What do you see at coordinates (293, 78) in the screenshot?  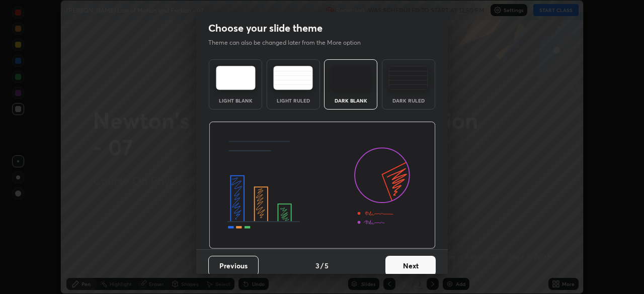 I see `img: lightRuledTheme.5fabf969.svg` at bounding box center [293, 78].